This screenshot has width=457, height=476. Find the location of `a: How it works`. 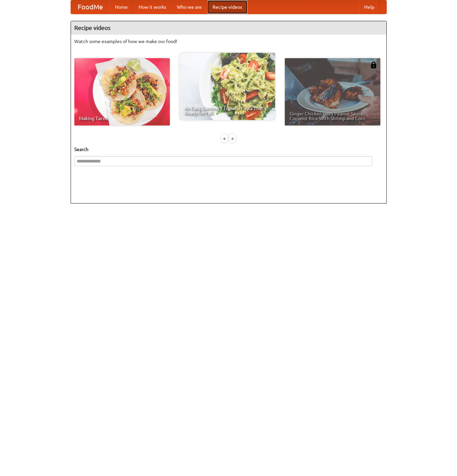

a: How it works is located at coordinates (152, 7).